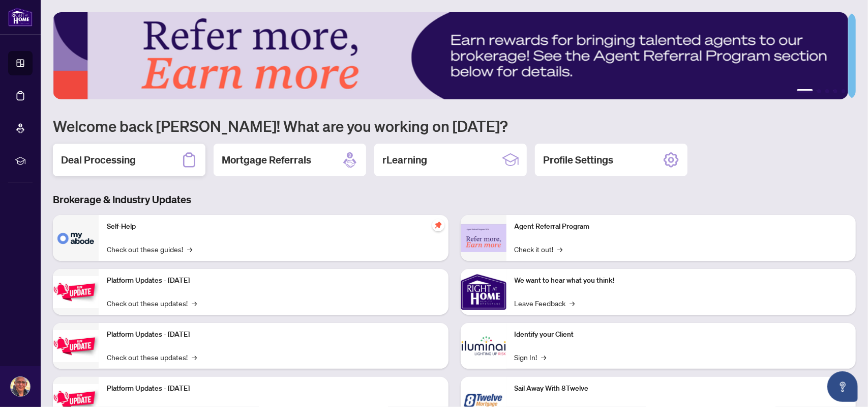  Describe the element at coordinates (20, 17) in the screenshot. I see `img: logo` at that location.